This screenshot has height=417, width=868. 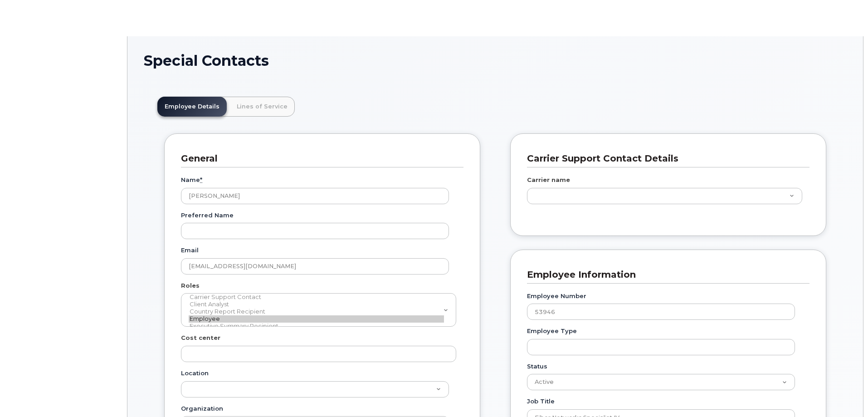 I want to click on label: Employee Number, so click(x=556, y=296).